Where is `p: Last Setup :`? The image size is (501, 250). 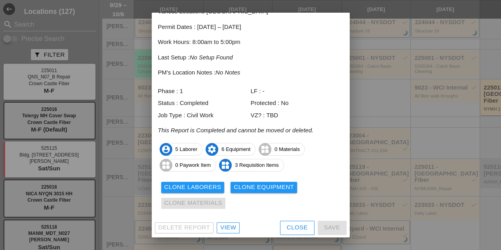
p: Last Setup : is located at coordinates (251, 57).